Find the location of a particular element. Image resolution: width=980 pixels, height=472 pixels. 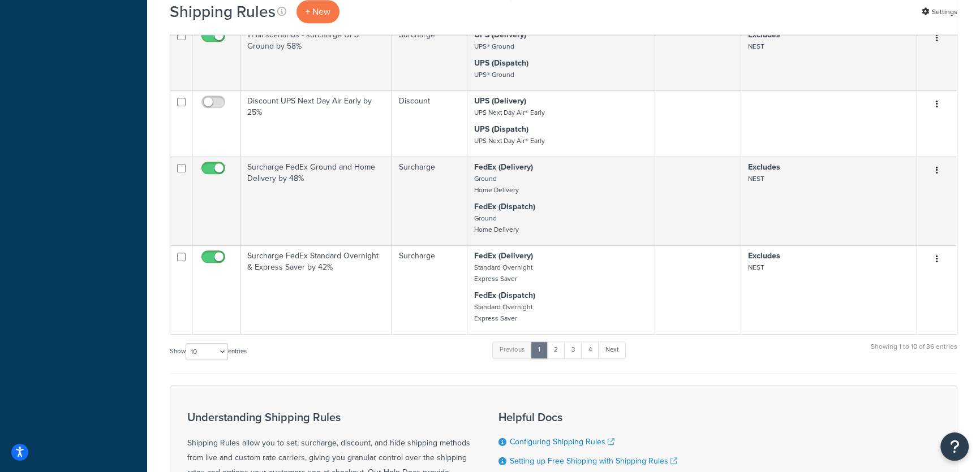

a: Next is located at coordinates (612, 350).